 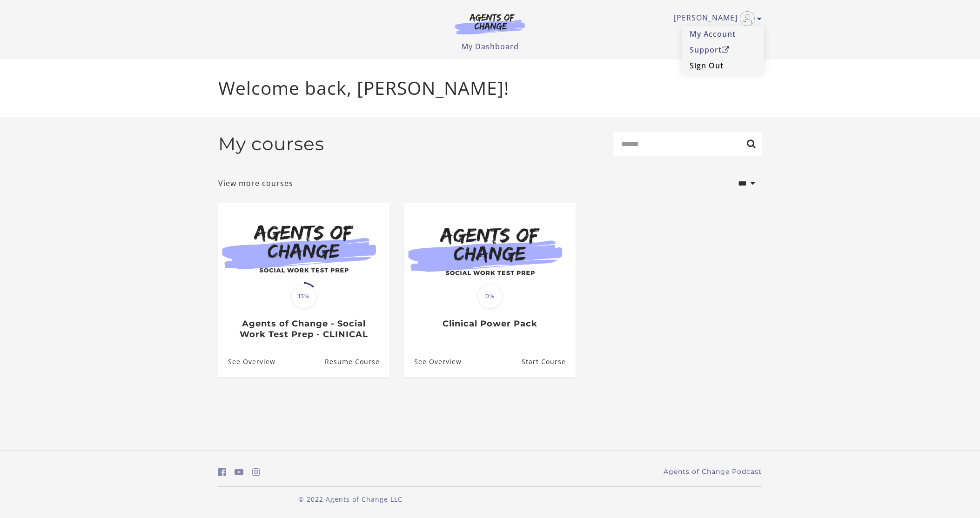 I want to click on a: https://www.facebook.com/groups/aswbtestprep (Open in a new window), so click(x=222, y=472).